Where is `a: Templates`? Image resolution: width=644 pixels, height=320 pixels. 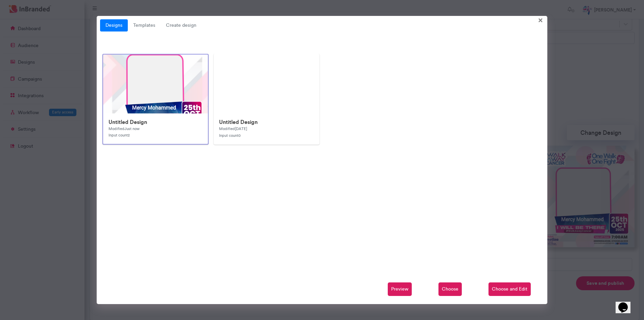 a: Templates is located at coordinates (144, 25).